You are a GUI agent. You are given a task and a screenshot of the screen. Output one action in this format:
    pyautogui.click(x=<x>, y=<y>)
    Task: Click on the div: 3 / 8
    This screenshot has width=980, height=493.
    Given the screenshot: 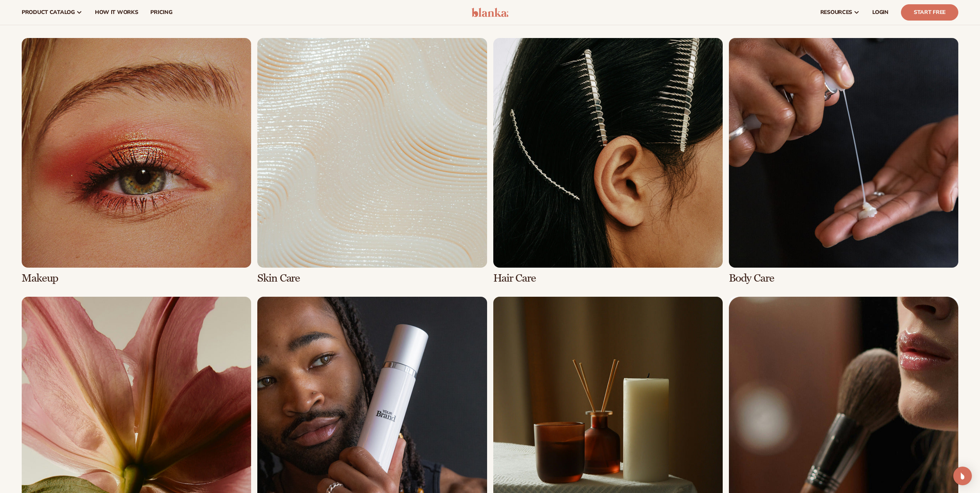 What is the action you would take?
    pyautogui.click(x=608, y=161)
    